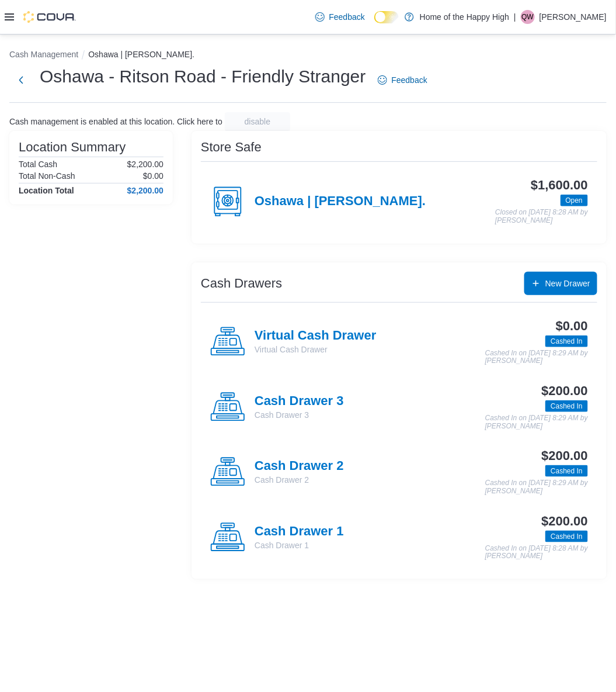 This screenshot has width=616, height=692. Describe the element at coordinates (299, 401) in the screenshot. I see `h4: Cash Drawer 3` at that location.